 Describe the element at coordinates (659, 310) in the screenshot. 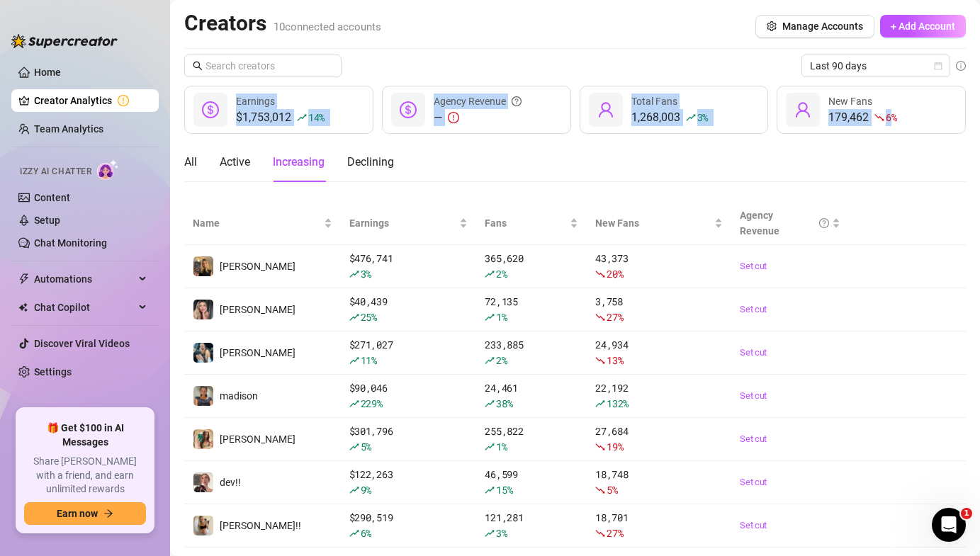

I see `div: 3,758` at that location.